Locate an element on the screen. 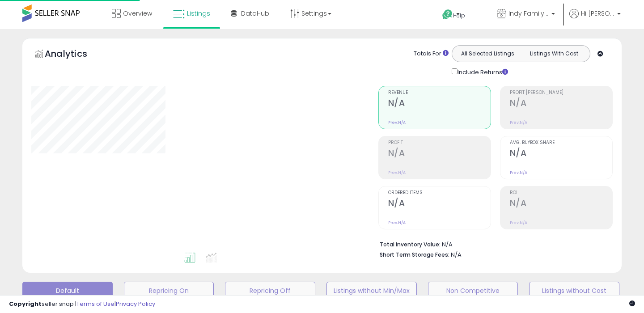 This screenshot has width=644, height=313. div: Include Returns is located at coordinates (482, 71).